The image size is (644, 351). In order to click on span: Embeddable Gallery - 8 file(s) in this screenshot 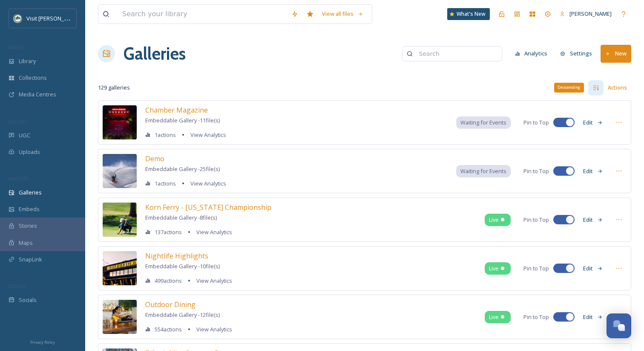, I will do `click(181, 218)`.